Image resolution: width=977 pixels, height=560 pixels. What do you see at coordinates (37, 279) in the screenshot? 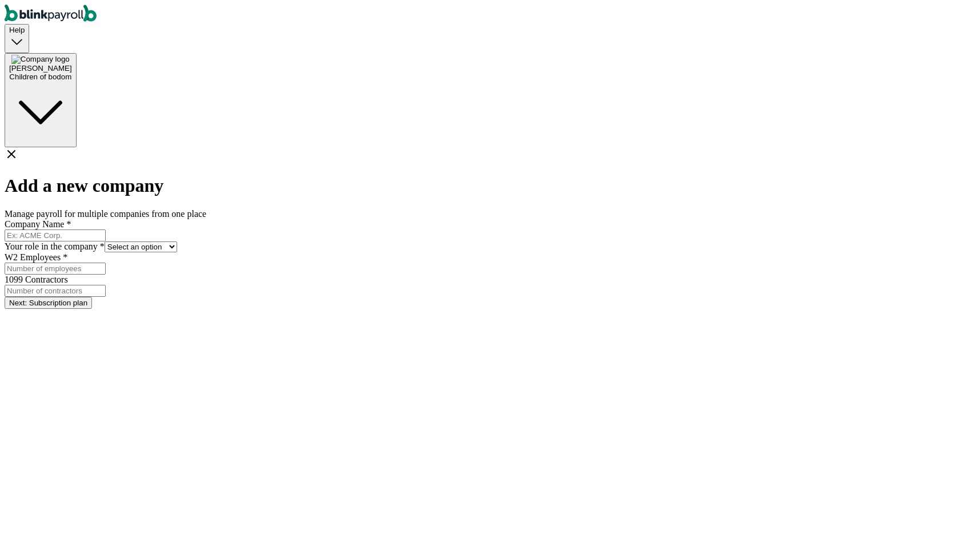
I see `label: 1099 Contractors` at bounding box center [37, 279].